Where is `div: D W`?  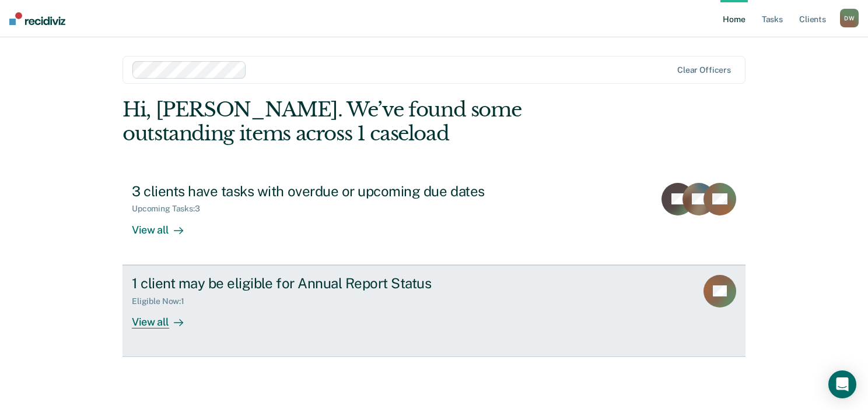 div: D W is located at coordinates (849, 18).